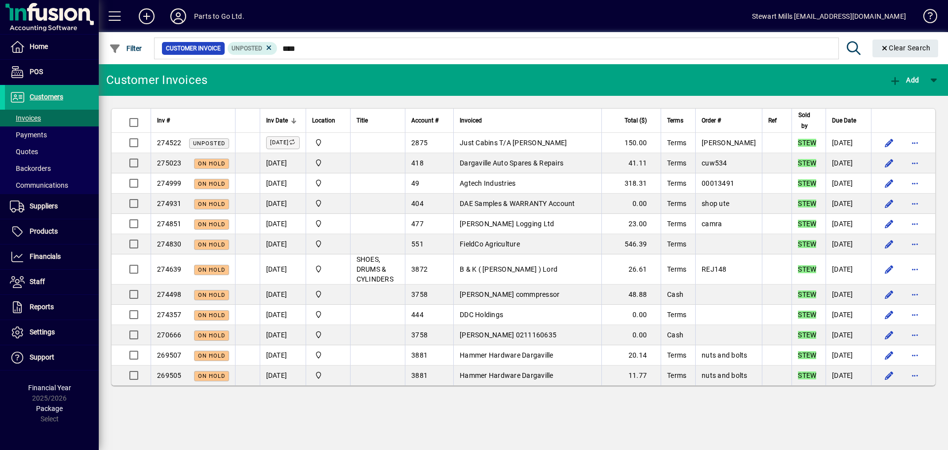  Describe the element at coordinates (417, 224) in the screenshot. I see `span: 477` at that location.